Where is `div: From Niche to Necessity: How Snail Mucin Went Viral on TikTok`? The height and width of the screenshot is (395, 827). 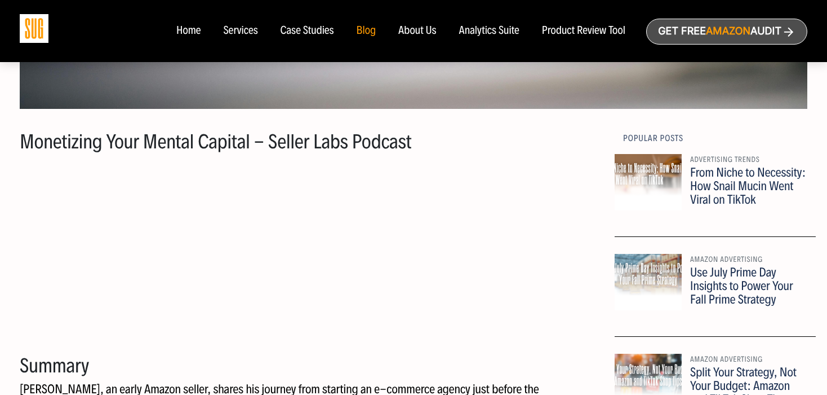 div: From Niche to Necessity: How Snail Mucin Went Viral on TikTok is located at coordinates (749, 186).